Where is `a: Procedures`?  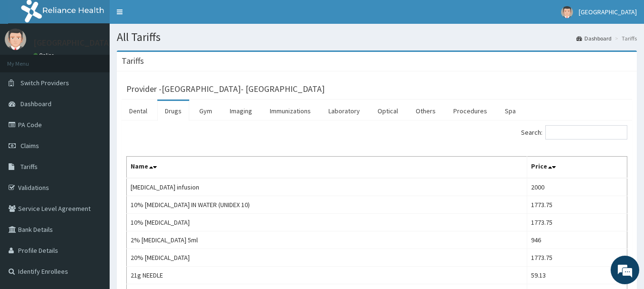 a: Procedures is located at coordinates (470, 111).